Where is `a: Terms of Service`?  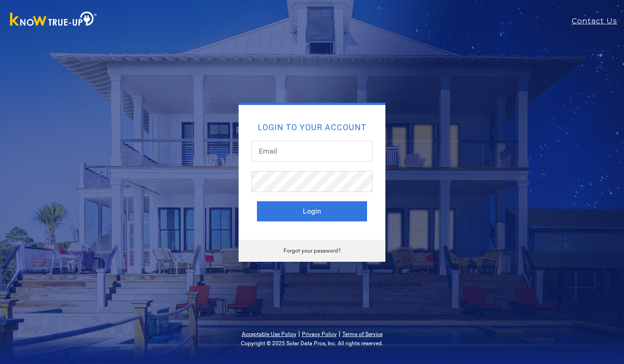 a: Terms of Service is located at coordinates (362, 334).